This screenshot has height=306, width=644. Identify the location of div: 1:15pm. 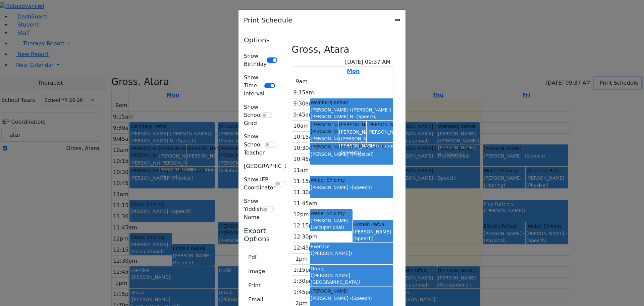
(304, 270).